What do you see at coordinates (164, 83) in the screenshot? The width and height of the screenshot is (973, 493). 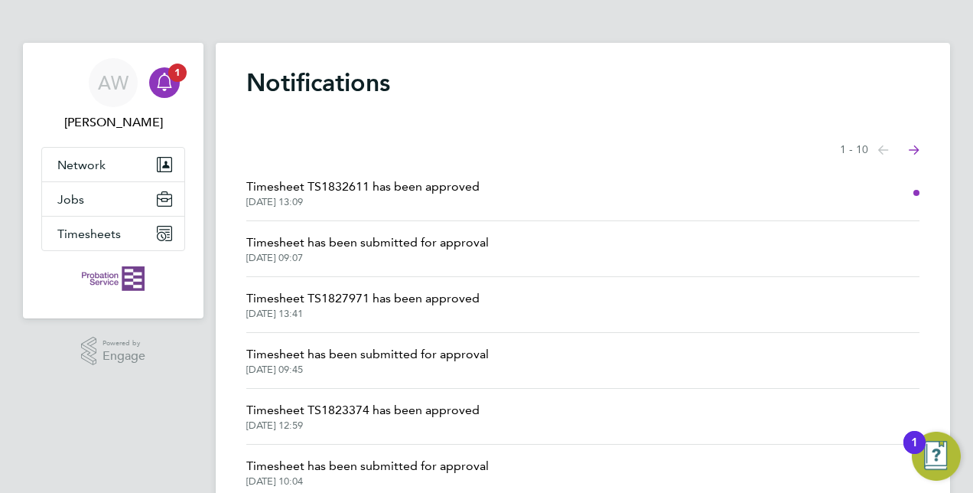 I see `a: 1` at bounding box center [164, 83].